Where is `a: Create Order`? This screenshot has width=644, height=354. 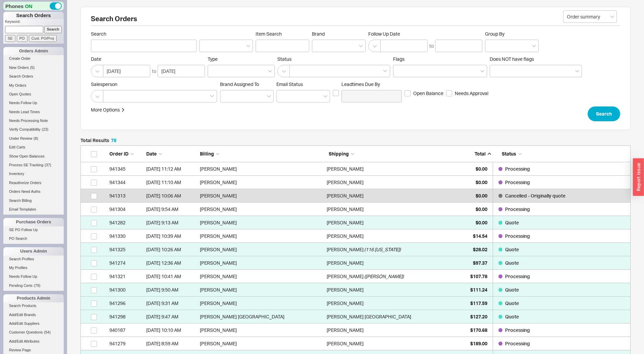 a: Create Order is located at coordinates (34, 59).